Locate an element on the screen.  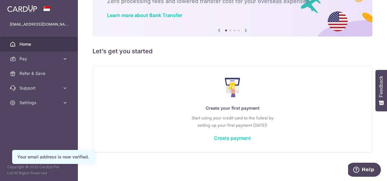
span: Settings is located at coordinates (40, 103).